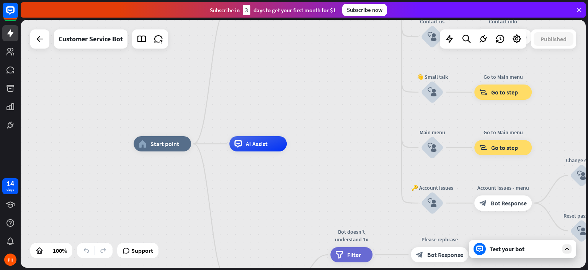 This screenshot has width=588, height=270. Describe the element at coordinates (432, 132) in the screenshot. I see `div: Main menu` at that location.